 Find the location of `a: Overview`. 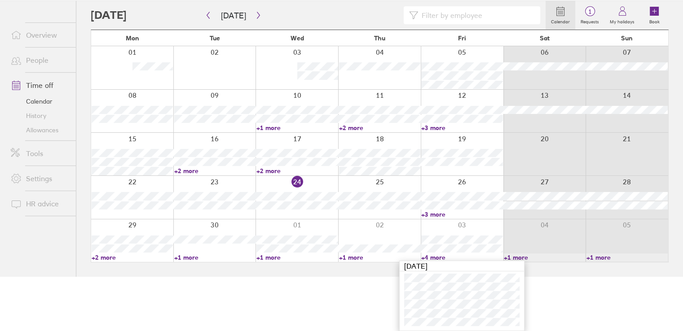

a: Overview is located at coordinates (40, 35).